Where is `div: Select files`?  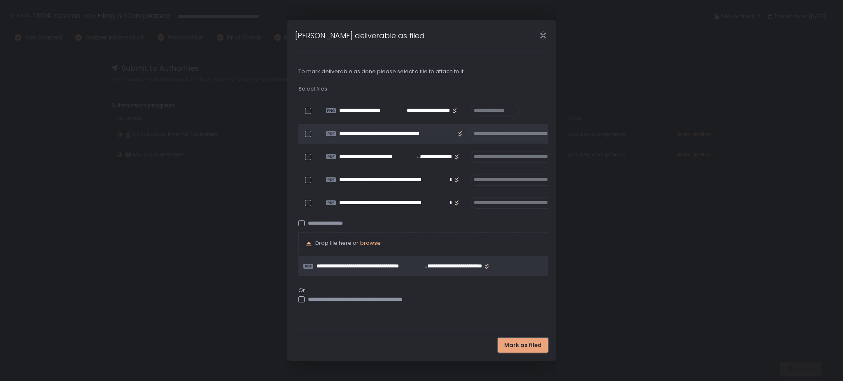 div: Select files is located at coordinates (444, 89).